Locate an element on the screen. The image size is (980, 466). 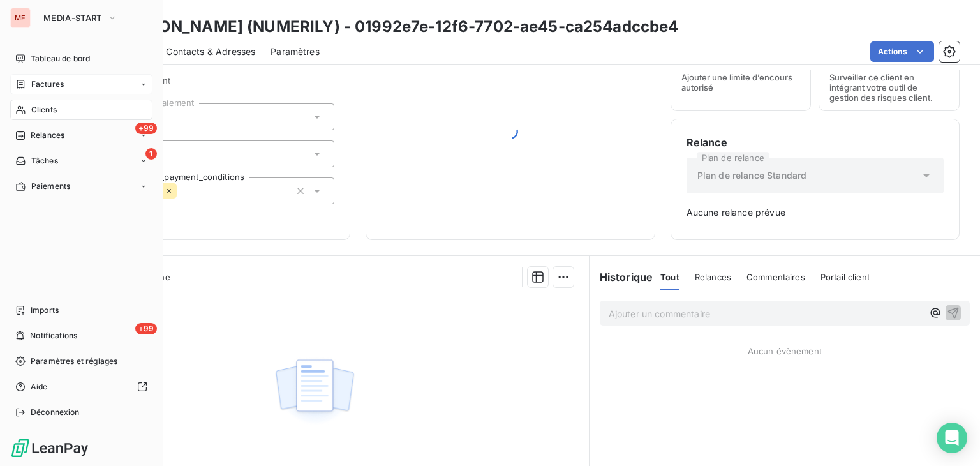
span: Imports is located at coordinates (45, 310).